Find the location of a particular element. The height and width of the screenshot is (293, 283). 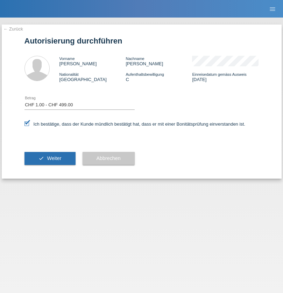

button: Abbrechen is located at coordinates (109, 158).